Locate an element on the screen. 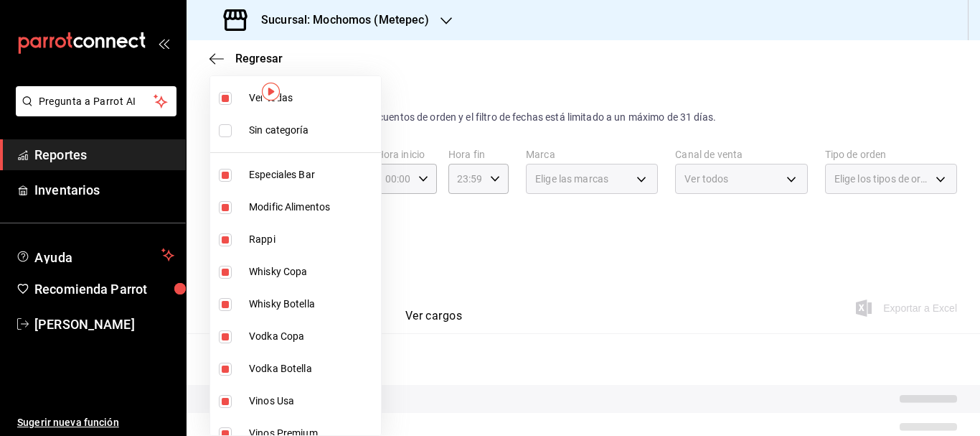 This screenshot has height=436, width=980. img: Tooltip marker is located at coordinates (270, 91).